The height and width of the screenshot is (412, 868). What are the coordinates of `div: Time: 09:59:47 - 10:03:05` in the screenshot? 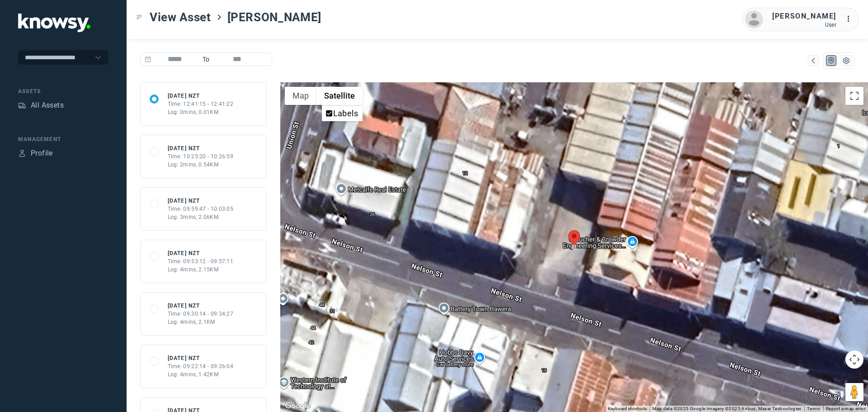 It's located at (200, 209).